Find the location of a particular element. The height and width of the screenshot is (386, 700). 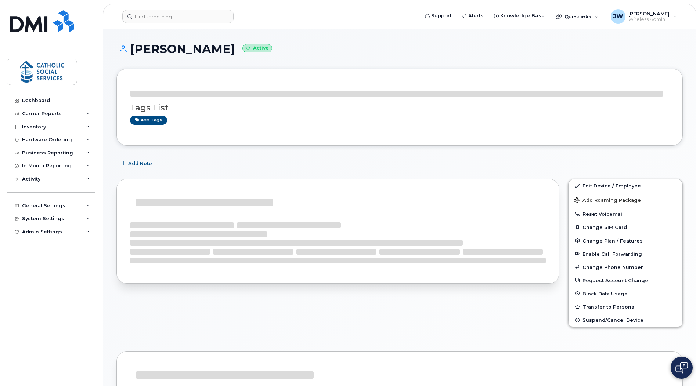

button: Add Roaming Package is located at coordinates (626, 200).